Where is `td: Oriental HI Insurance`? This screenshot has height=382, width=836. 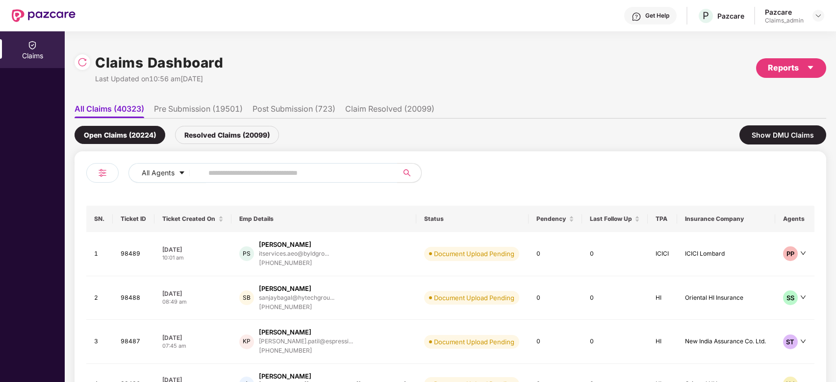
td: Oriental HI Insurance is located at coordinates (726, 299).